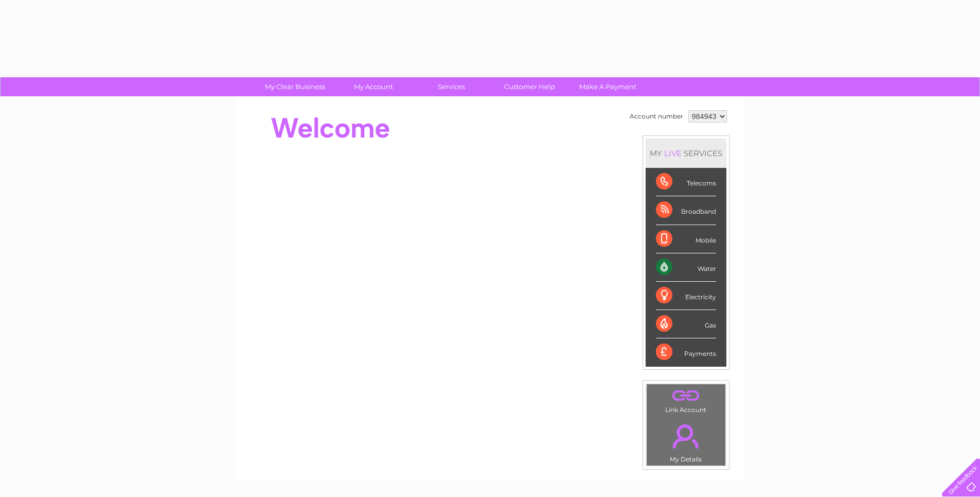  What do you see at coordinates (608, 87) in the screenshot?
I see `a: Make A Payment` at bounding box center [608, 87].